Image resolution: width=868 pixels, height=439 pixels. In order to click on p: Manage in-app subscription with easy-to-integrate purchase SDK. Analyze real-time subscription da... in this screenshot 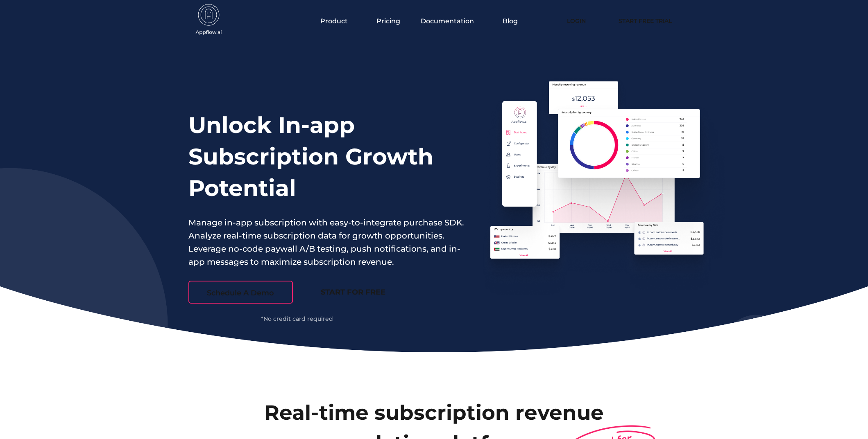, I will do `click(326, 242)`.